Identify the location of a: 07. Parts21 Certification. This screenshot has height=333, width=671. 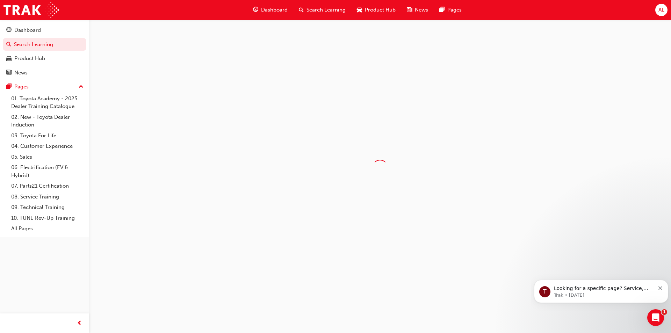
(47, 186).